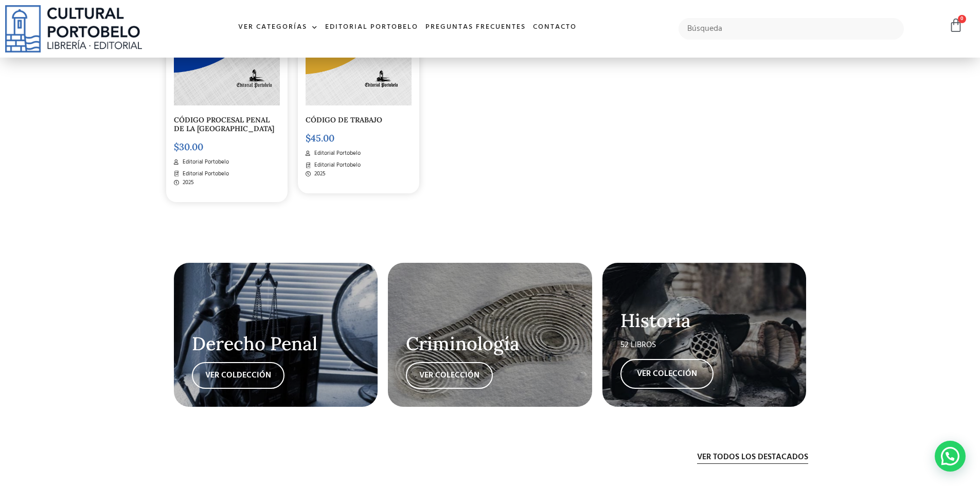 The height and width of the screenshot is (486, 980). Describe the element at coordinates (753, 458) in the screenshot. I see `span: Ver todos los destacados` at that location.